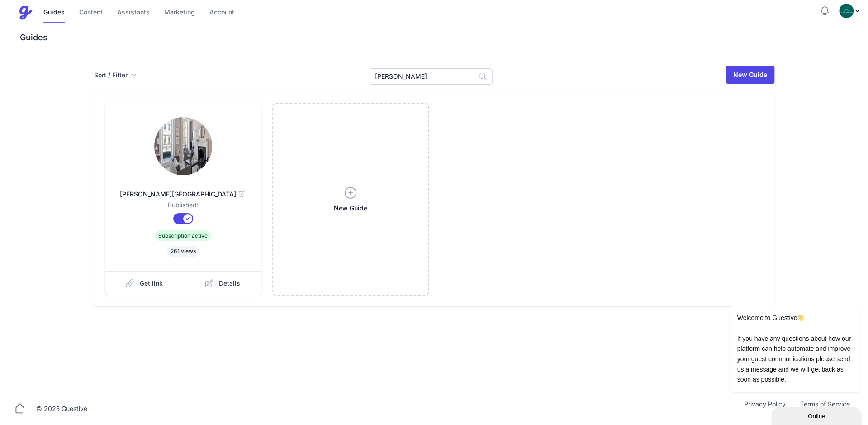  What do you see at coordinates (116, 75) in the screenshot?
I see `button: Sort / Filter` at bounding box center [116, 75].